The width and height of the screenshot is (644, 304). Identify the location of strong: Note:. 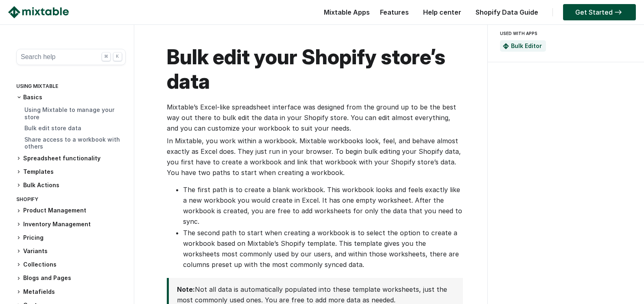
(186, 289).